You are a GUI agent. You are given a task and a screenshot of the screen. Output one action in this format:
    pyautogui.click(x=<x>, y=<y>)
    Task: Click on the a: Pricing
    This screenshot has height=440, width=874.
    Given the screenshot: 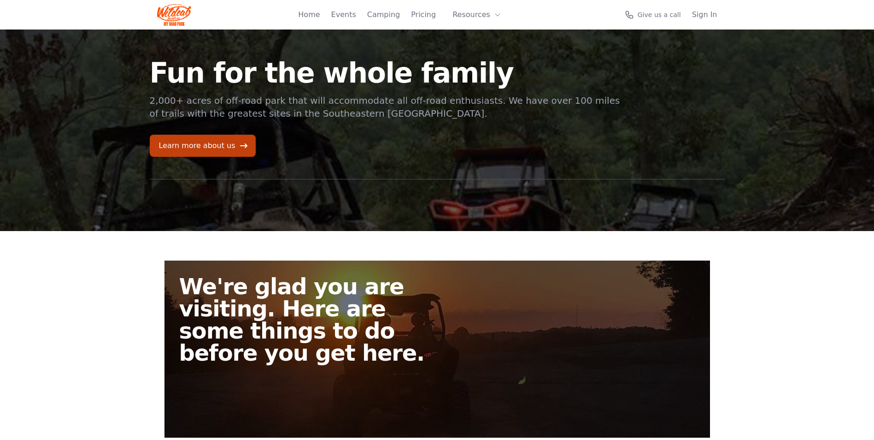 What is the action you would take?
    pyautogui.click(x=423, y=15)
    